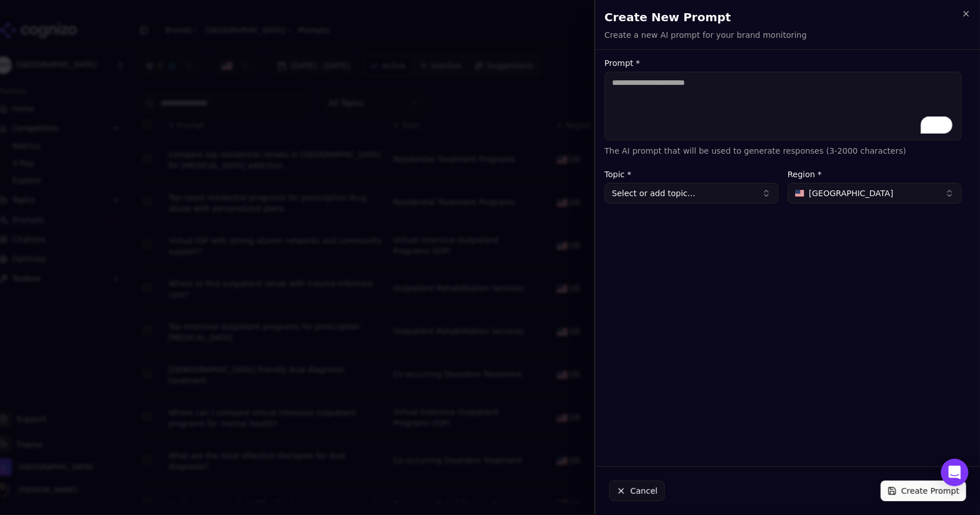  I want to click on button: Select or add topic..., so click(691, 193).